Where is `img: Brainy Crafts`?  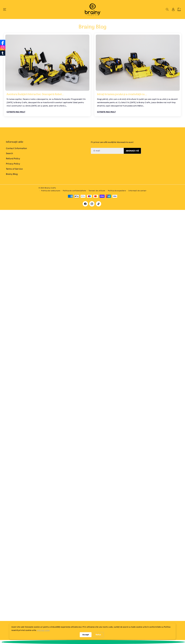
img: Brainy Crafts is located at coordinates (93, 9).